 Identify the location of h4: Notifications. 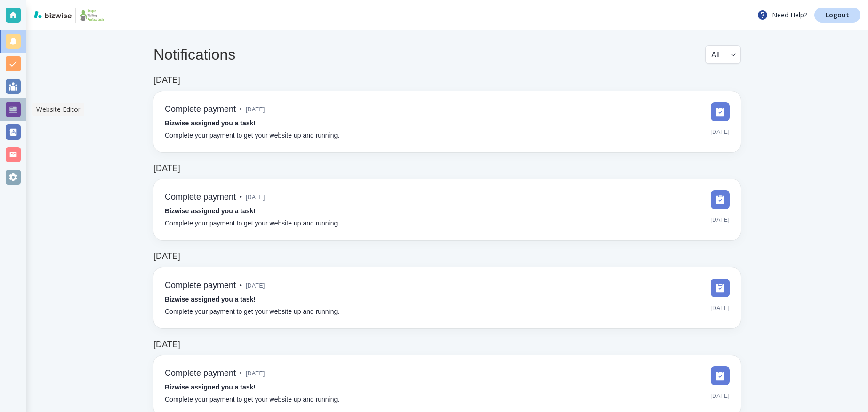
(195, 54).